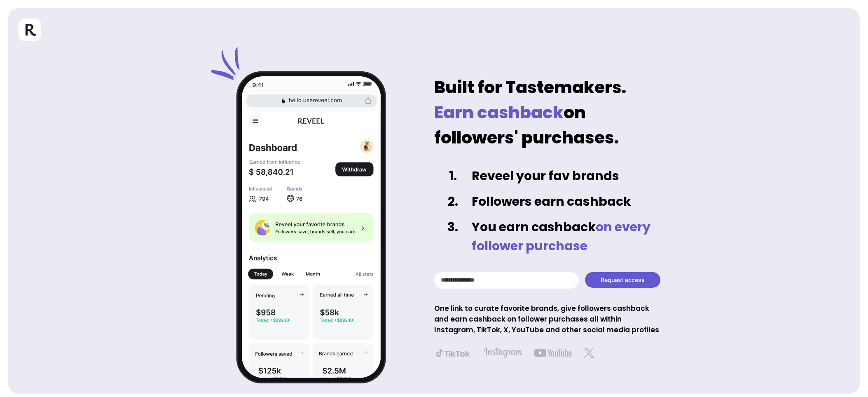 This screenshot has height=397, width=868. I want to click on p: 3., so click(453, 227).